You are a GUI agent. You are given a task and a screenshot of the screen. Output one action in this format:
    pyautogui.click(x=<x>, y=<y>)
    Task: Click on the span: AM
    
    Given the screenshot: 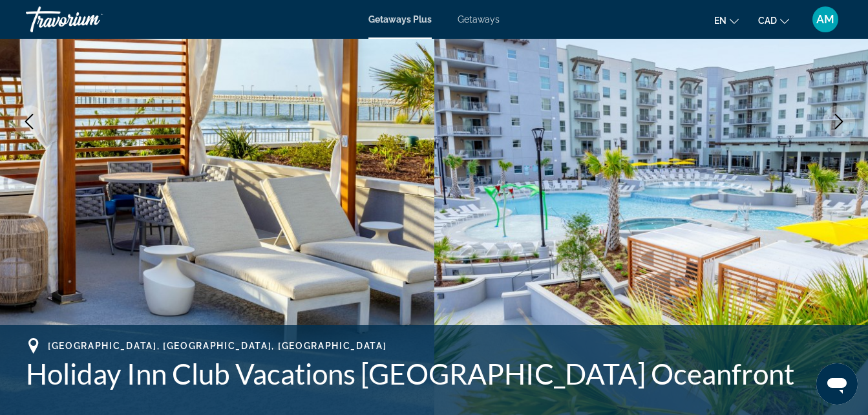 What is the action you would take?
    pyautogui.click(x=825, y=19)
    